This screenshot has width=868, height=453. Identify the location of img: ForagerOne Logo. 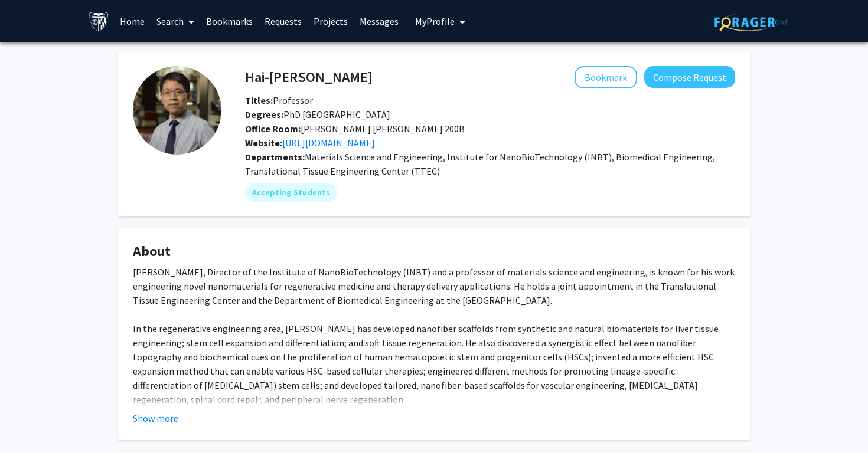
(751, 22).